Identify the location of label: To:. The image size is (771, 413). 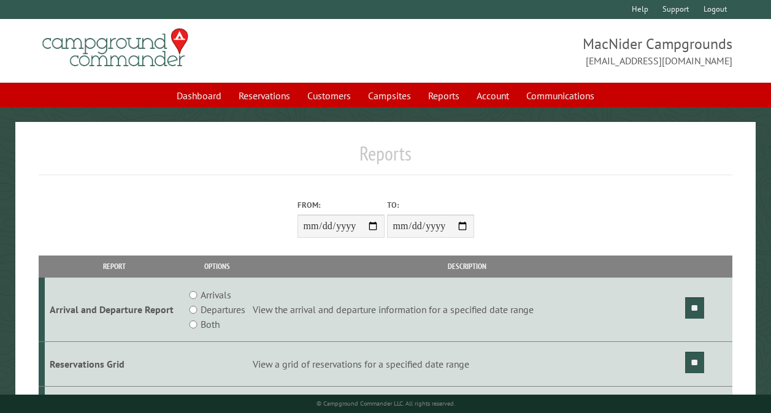
(430, 205).